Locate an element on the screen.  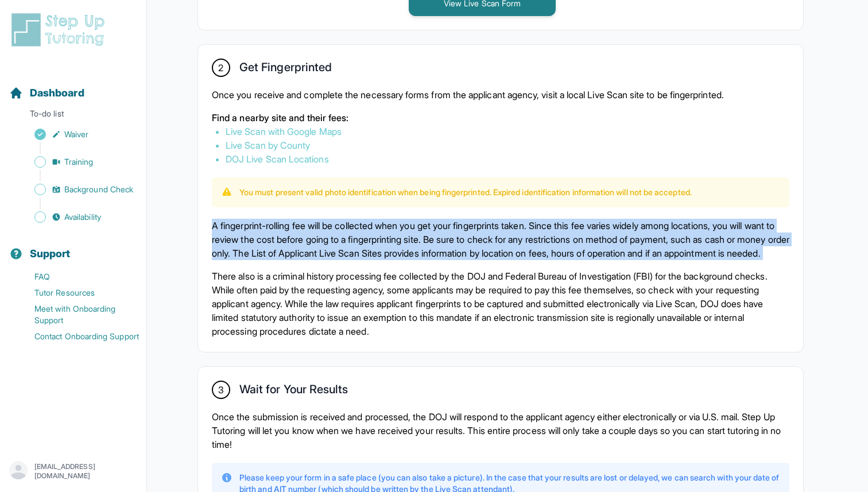
span: Support is located at coordinates (50, 254).